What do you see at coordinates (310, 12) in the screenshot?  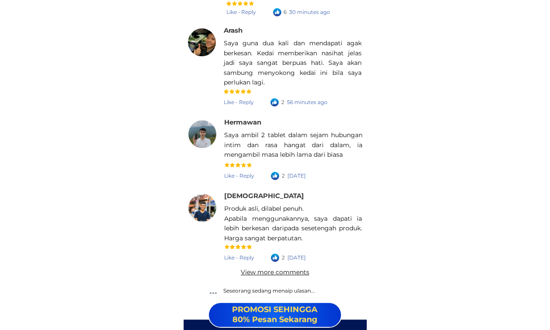 I see `font: 30 minutes ago` at bounding box center [310, 12].